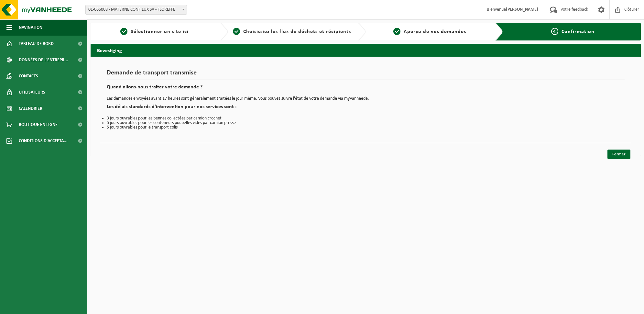  I want to click on span: 01-066008 - MATERNE CONFILUX SA - FLOREFFE, so click(136, 10).